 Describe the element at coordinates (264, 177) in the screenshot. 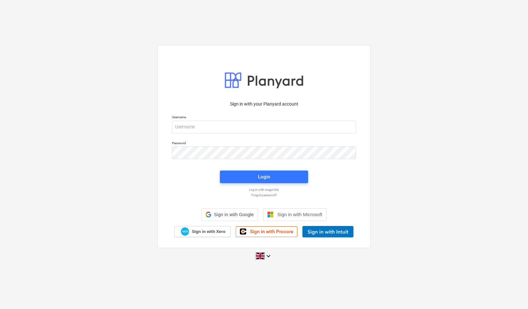

I see `button: Login` at that location.